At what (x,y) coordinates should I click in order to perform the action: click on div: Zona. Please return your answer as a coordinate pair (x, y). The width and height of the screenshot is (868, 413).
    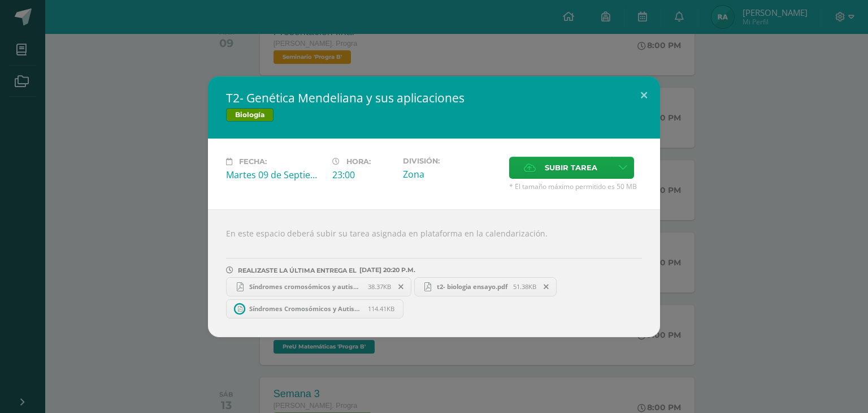
    Looking at the image, I should click on (452, 174).